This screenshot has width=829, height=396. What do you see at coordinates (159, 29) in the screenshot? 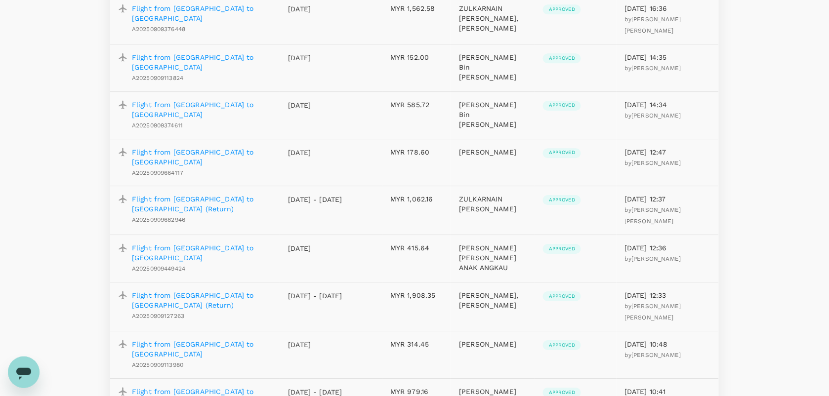
I see `span: A20250909376448` at bounding box center [159, 29].